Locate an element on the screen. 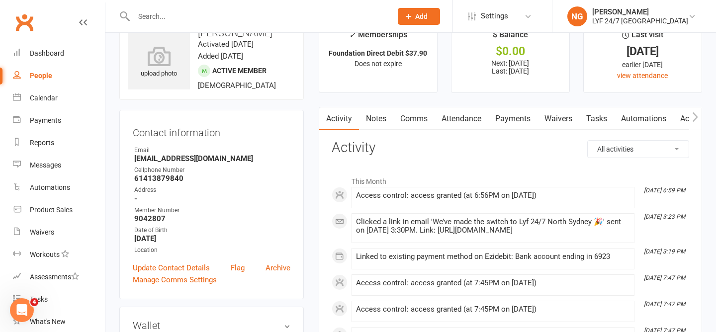 This screenshot has height=332, width=716. button: Add is located at coordinates (419, 16).